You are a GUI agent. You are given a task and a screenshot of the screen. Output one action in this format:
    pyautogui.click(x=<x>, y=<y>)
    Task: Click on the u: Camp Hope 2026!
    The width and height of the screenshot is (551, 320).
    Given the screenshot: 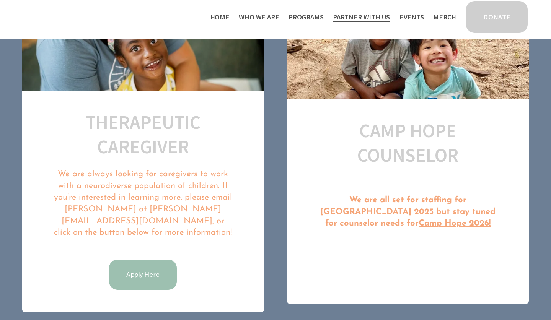 What is the action you would take?
    pyautogui.click(x=454, y=223)
    